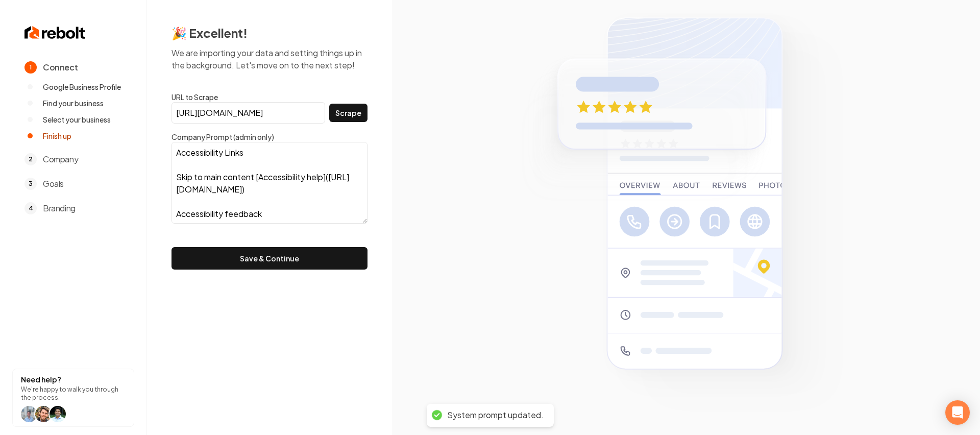 This screenshot has width=980, height=435. Describe the element at coordinates (53, 184) in the screenshot. I see `span: Goals` at that location.